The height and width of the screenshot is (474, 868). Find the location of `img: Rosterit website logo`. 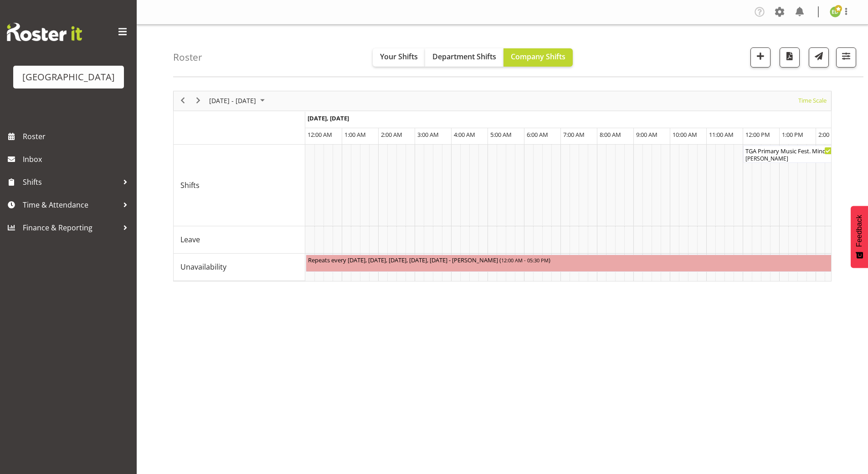

img: Rosterit website logo is located at coordinates (44, 32).